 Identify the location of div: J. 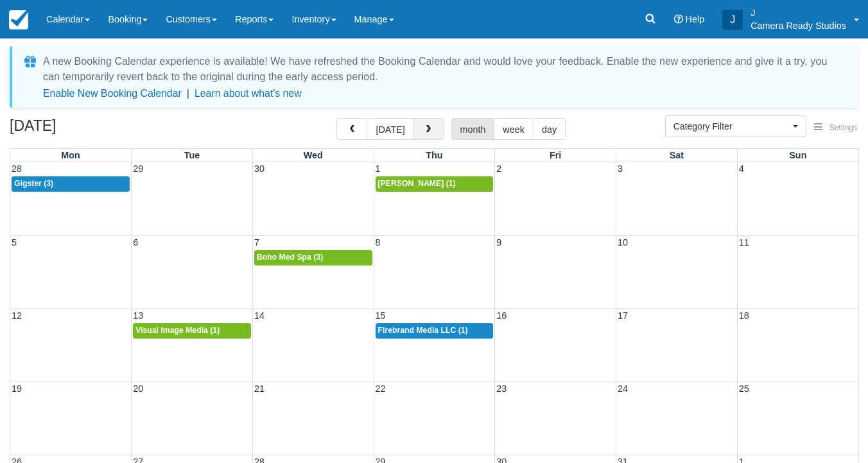
(732, 20).